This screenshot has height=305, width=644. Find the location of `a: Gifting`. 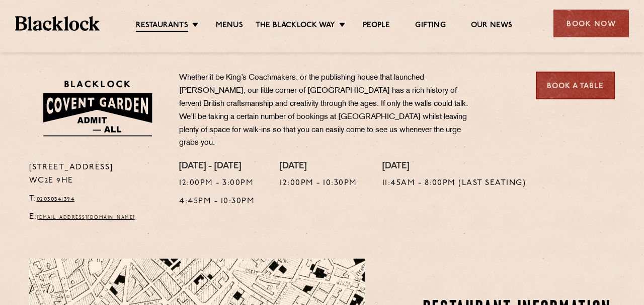

a: Gifting is located at coordinates (431, 26).